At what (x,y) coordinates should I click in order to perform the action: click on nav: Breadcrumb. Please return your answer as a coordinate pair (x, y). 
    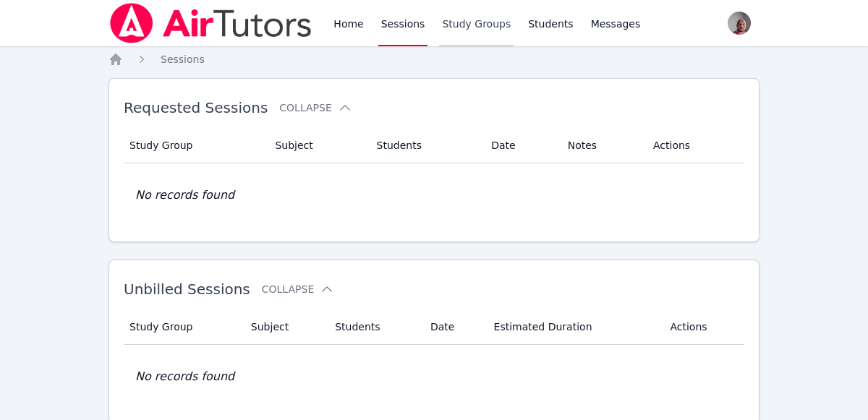
    Looking at the image, I should click on (434, 59).